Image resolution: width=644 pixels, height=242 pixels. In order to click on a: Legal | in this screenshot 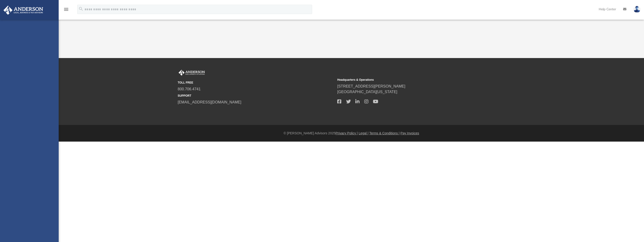, I will do `click(364, 133)`.